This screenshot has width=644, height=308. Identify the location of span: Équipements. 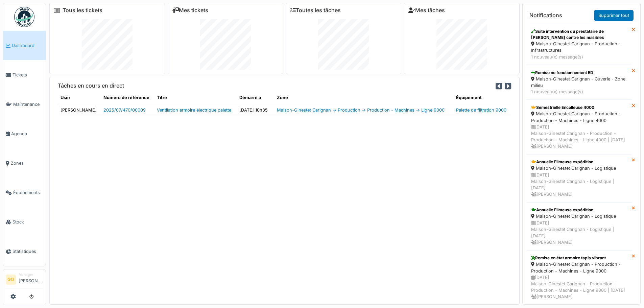
(28, 192).